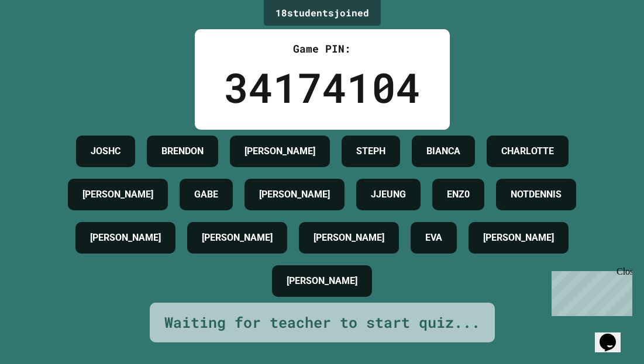  I want to click on h4: BIANCA, so click(444, 151).